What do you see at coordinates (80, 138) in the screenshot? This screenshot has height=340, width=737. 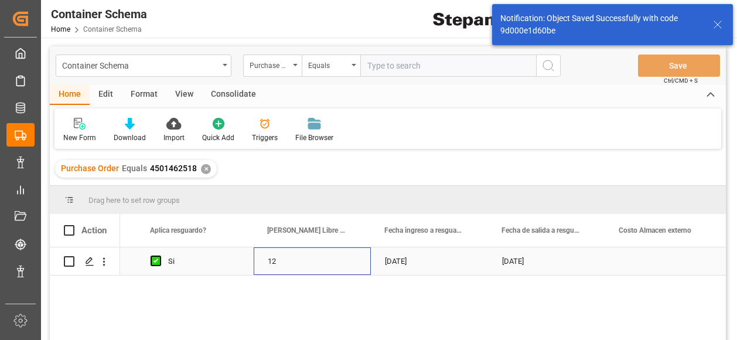 I see `div: New Form` at bounding box center [80, 138].